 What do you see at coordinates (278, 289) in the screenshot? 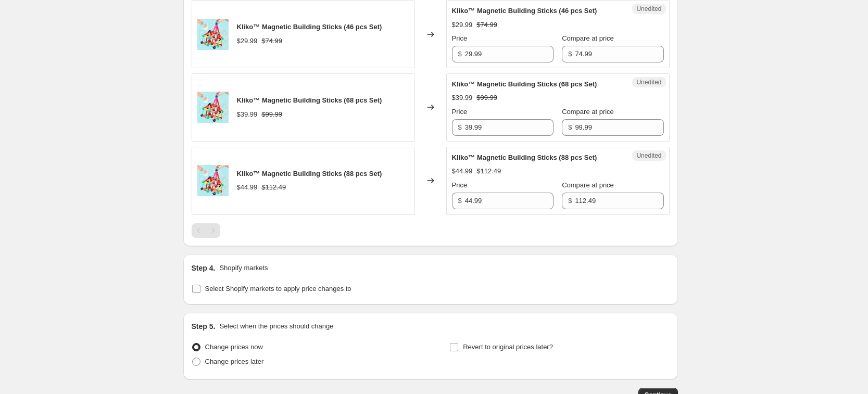
I see `span: Select Shopify markets to apply price changes to` at bounding box center [278, 289].